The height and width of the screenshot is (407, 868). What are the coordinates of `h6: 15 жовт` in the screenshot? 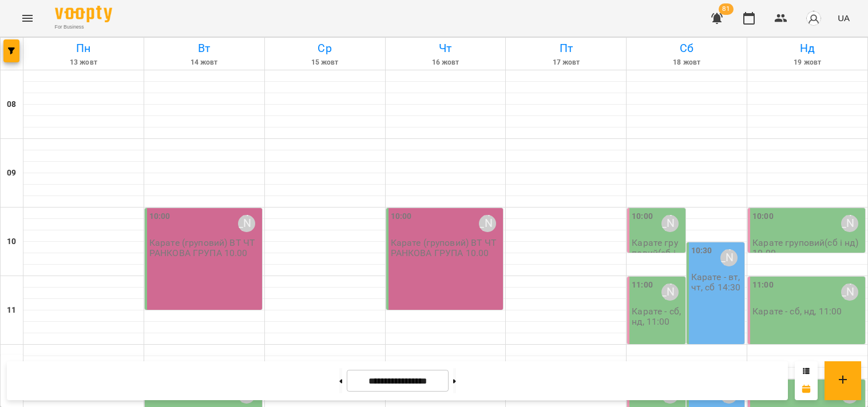 It's located at (325, 62).